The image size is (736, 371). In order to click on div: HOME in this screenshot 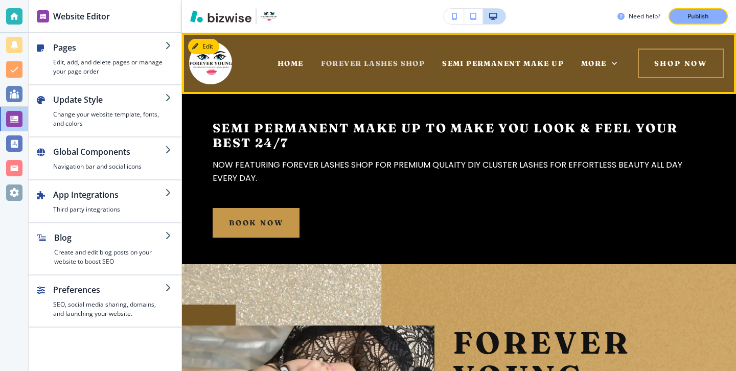, I will do `click(290, 63)`.